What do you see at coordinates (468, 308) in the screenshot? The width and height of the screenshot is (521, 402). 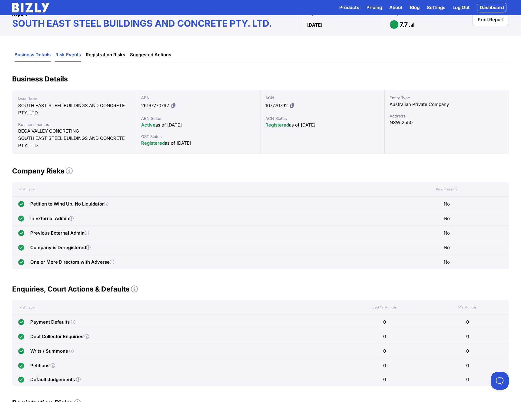 I see `span: >12 Months` at bounding box center [468, 308].